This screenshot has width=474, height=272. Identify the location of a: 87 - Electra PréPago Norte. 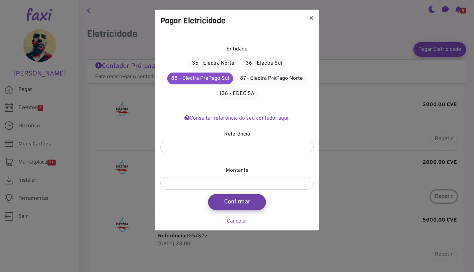
(271, 78).